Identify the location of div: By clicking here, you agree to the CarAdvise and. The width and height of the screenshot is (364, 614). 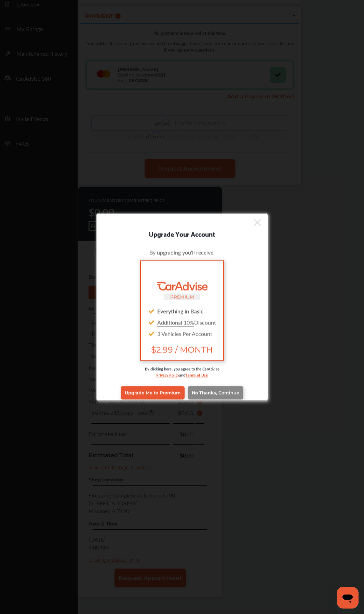
(182, 375).